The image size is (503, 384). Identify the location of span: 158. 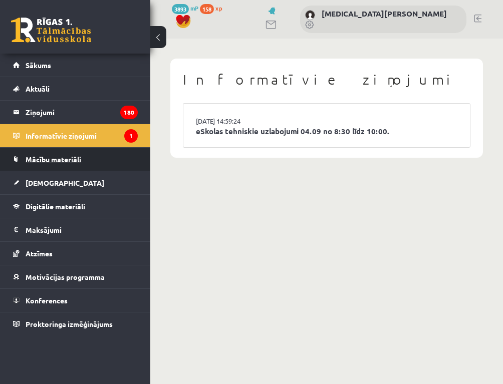
(207, 9).